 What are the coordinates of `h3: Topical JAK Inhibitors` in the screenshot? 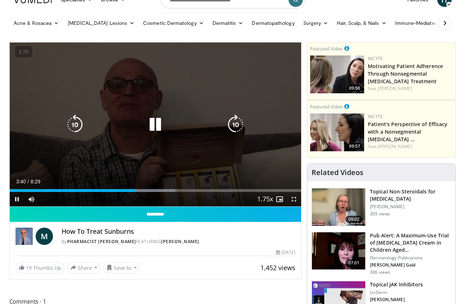 It's located at (396, 284).